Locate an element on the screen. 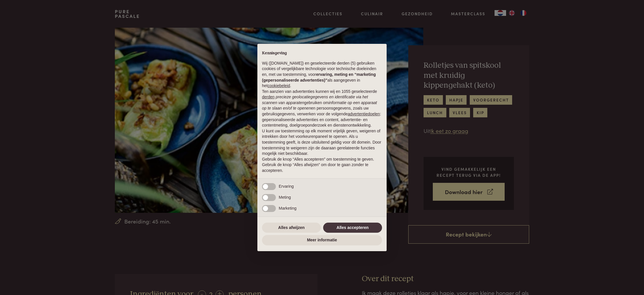 Image resolution: width=644 pixels, height=295 pixels. p: Gebruik de knop “Alles accepteren” om toestemming te geven. Gebruik de knop “Alles afwijzen” om d... is located at coordinates (322, 165).